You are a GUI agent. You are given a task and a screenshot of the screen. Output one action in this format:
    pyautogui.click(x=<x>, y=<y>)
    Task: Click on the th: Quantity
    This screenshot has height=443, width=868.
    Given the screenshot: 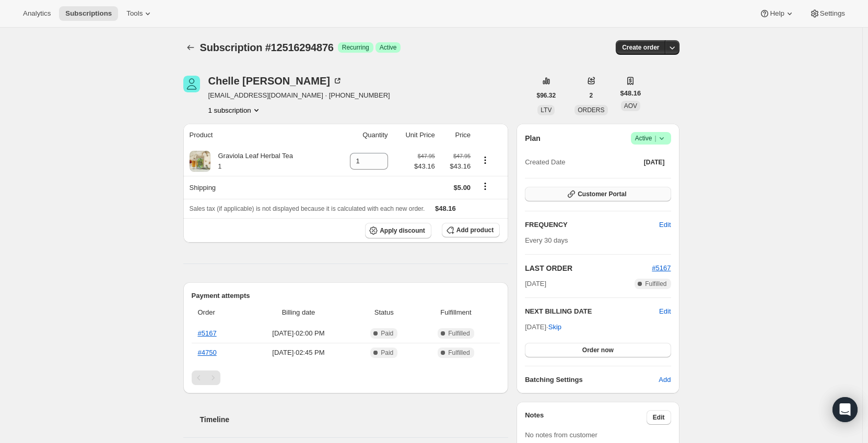 What is the action you would take?
    pyautogui.click(x=362, y=135)
    